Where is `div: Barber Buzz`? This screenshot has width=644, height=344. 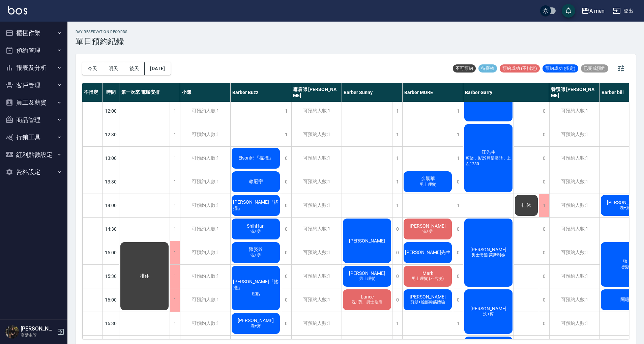
div: Barber Buzz is located at coordinates (261, 92).